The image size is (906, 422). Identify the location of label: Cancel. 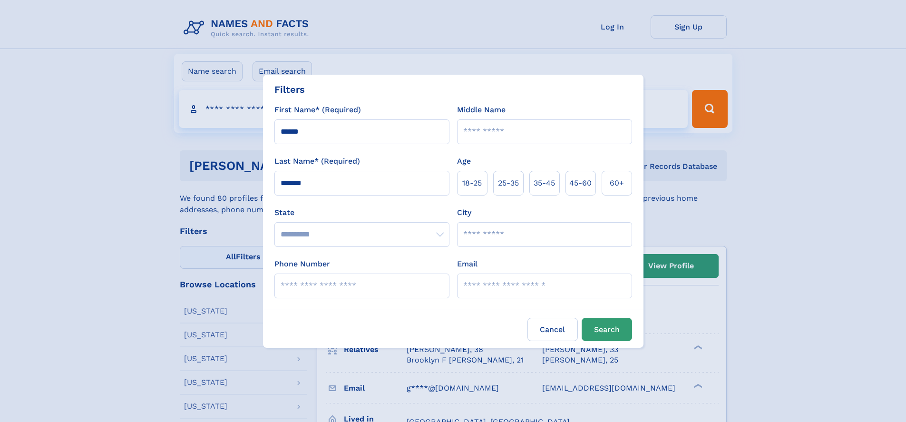
(553, 329).